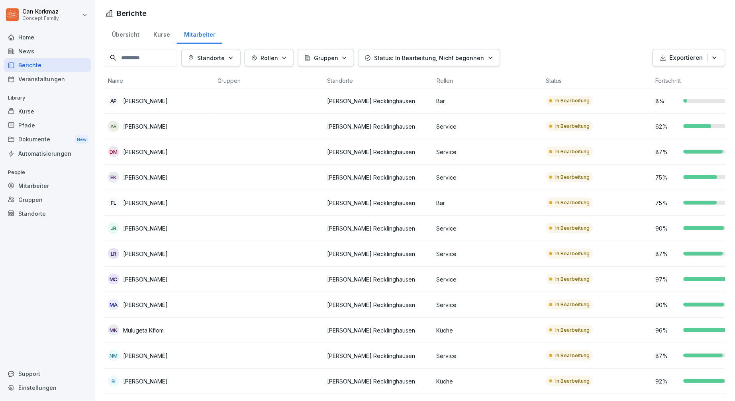  I want to click on p: 87 %, so click(667, 254).